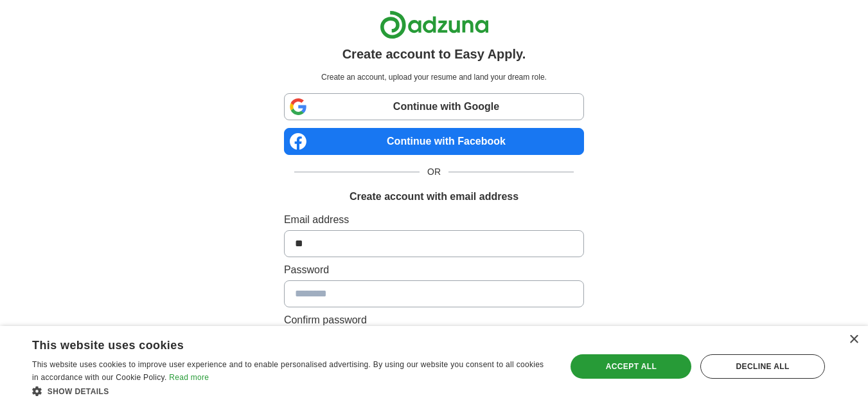 The height and width of the screenshot is (407, 868). I want to click on div: Accept all, so click(631, 367).